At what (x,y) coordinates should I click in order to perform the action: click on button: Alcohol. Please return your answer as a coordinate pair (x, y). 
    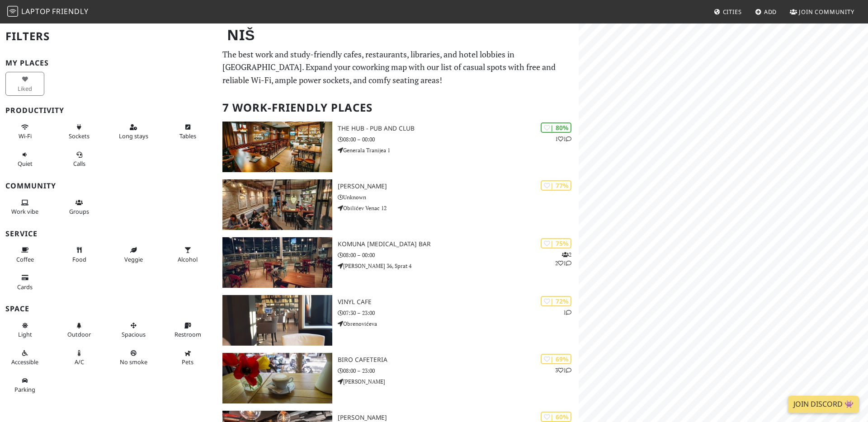
    Looking at the image, I should click on (188, 254).